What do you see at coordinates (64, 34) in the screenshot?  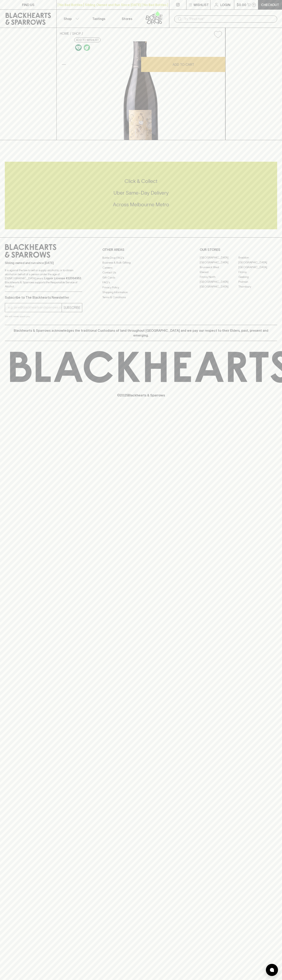 I see `a: HOME` at bounding box center [64, 34].